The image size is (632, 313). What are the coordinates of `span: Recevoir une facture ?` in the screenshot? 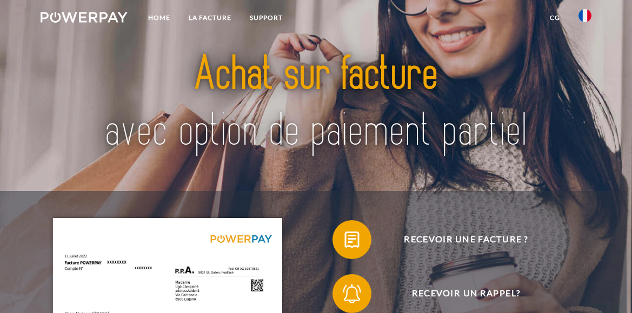 It's located at (466, 240).